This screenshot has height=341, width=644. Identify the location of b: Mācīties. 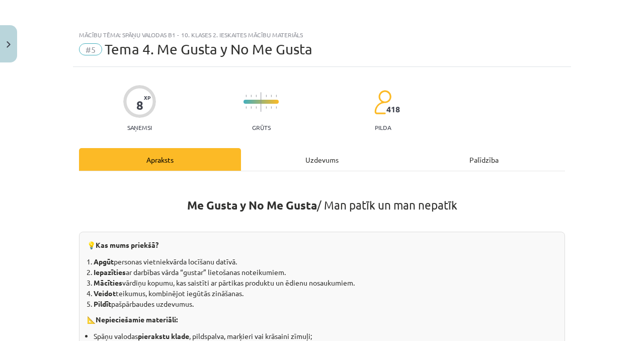
(108, 282).